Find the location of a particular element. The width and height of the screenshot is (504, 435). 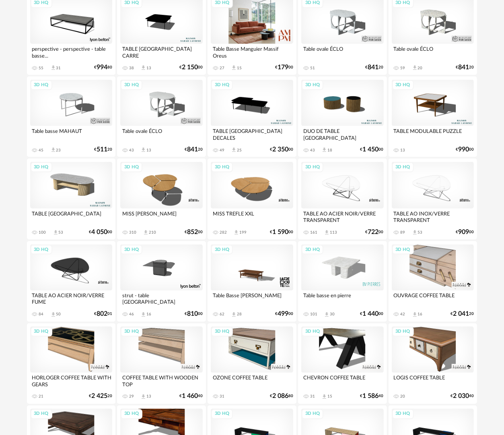

span: 499 is located at coordinates (283, 314).